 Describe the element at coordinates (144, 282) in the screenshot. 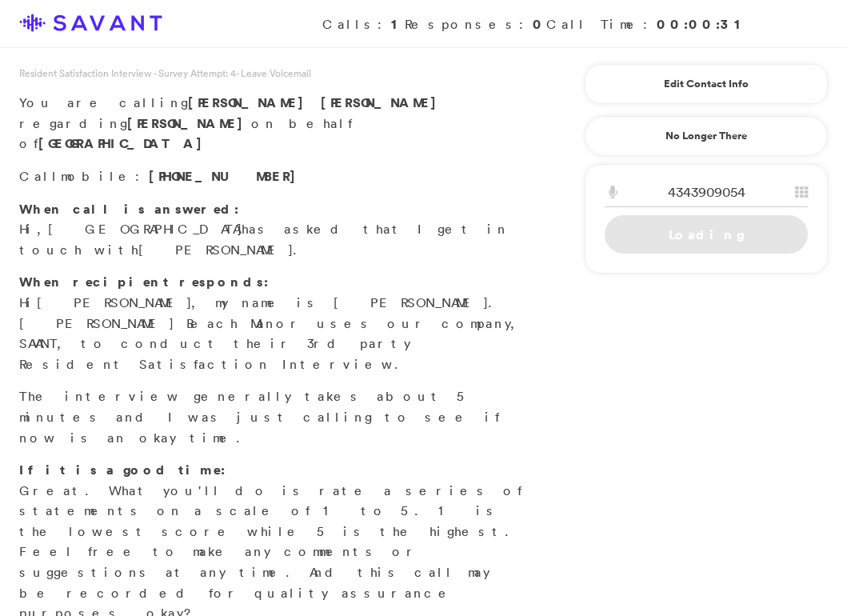

I see `strong: When recipient responds:` at that location.